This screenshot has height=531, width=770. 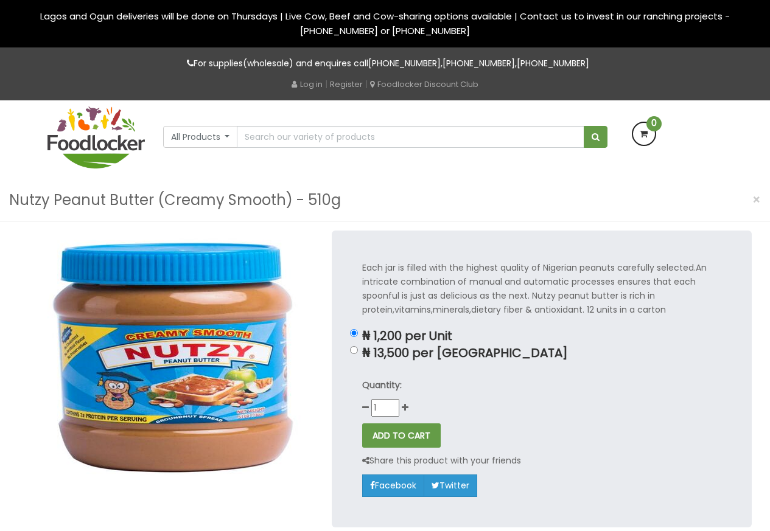 What do you see at coordinates (654, 124) in the screenshot?
I see `span: 0` at bounding box center [654, 124].